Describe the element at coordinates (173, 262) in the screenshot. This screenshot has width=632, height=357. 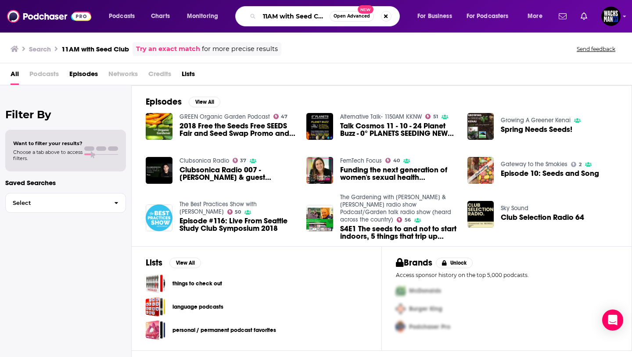
I see `a: ListsView All` at that location.